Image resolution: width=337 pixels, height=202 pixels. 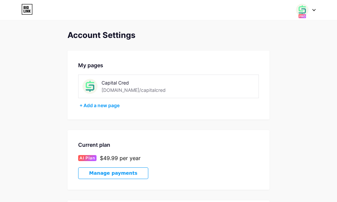 What do you see at coordinates (113, 173) in the screenshot?
I see `button: Manage payments` at bounding box center [113, 173].